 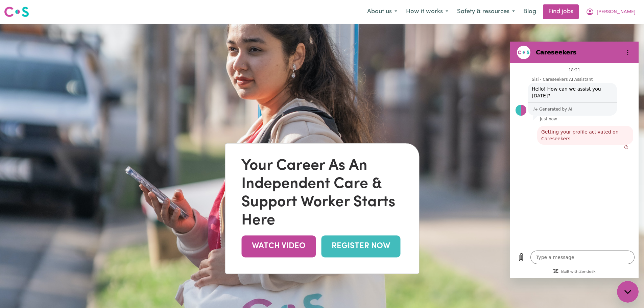 What do you see at coordinates (75, 38) in the screenshot?
I see `p: Sisi - Careseekers AI Assistant` at bounding box center [75, 38].